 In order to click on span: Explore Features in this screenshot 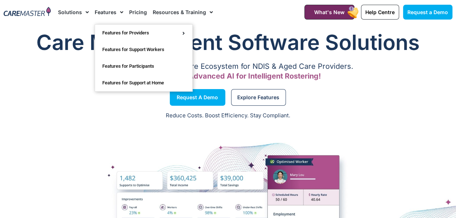, I will do `click(258, 97)`.